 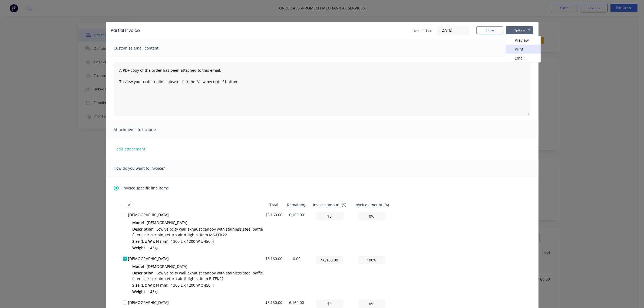 What do you see at coordinates (296, 276) in the screenshot?
I see `td: 0.00` at bounding box center [296, 276].